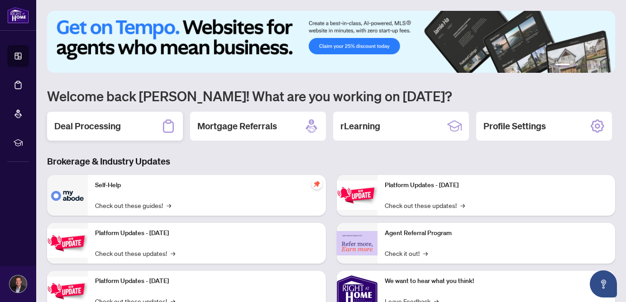 This screenshot has width=626, height=302. What do you see at coordinates (18, 15) in the screenshot?
I see `img: logo` at bounding box center [18, 15].